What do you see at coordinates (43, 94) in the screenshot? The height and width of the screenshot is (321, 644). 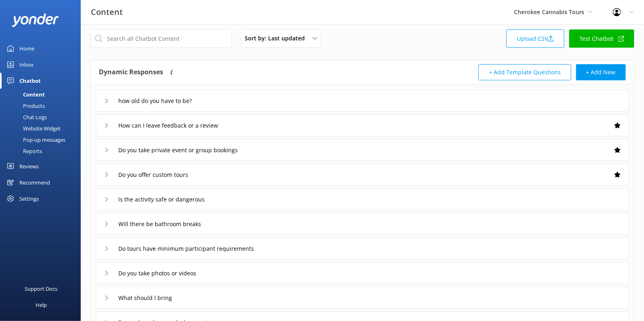 I see `a: Content` at bounding box center [43, 94].